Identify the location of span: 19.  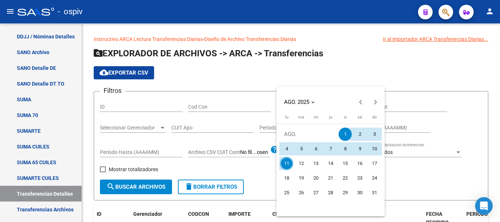
(301, 178).